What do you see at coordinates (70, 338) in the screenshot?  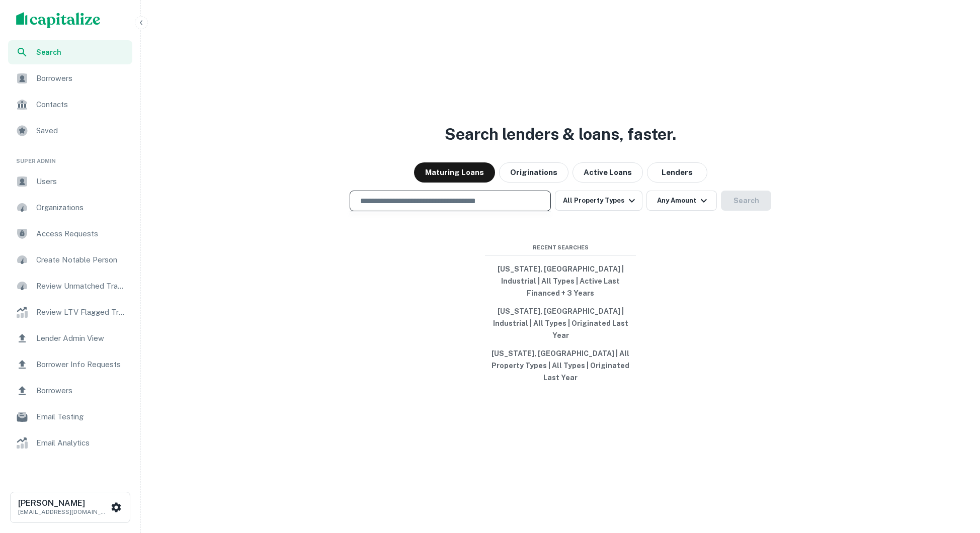 I see `div: Lender Admin View` at bounding box center [70, 338].